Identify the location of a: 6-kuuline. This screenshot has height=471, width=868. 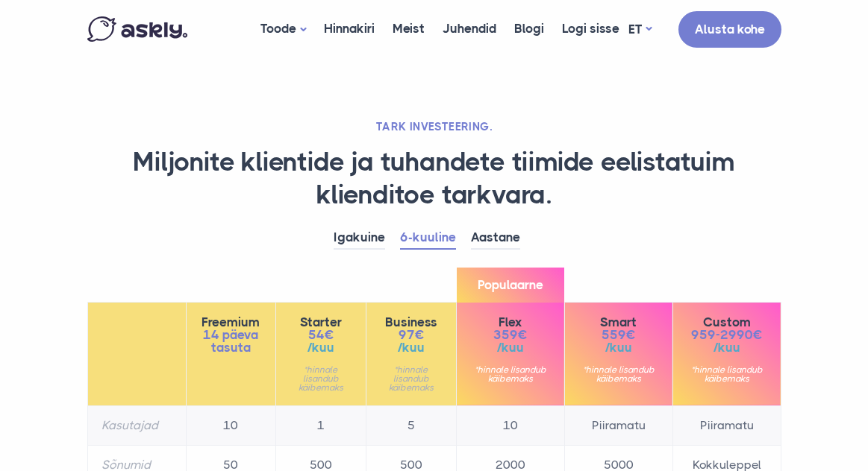
(428, 237).